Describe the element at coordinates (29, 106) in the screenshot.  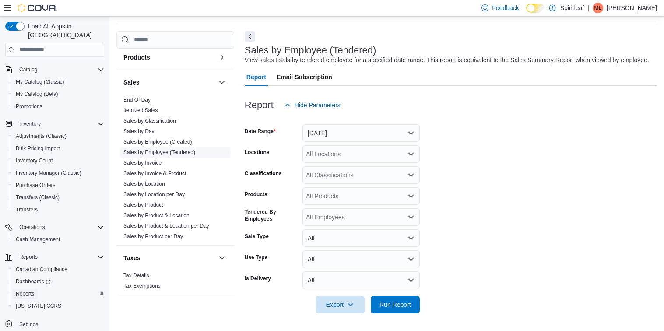
I see `a: Promotions` at that location.